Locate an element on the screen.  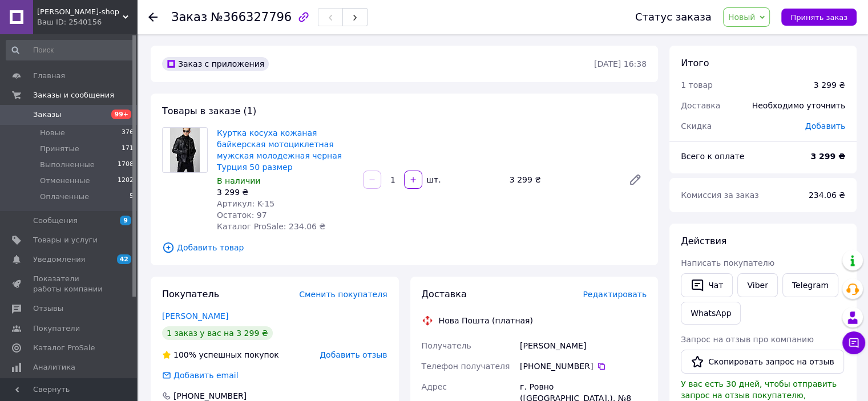
span: Всего к оплате is located at coordinates (711, 156).